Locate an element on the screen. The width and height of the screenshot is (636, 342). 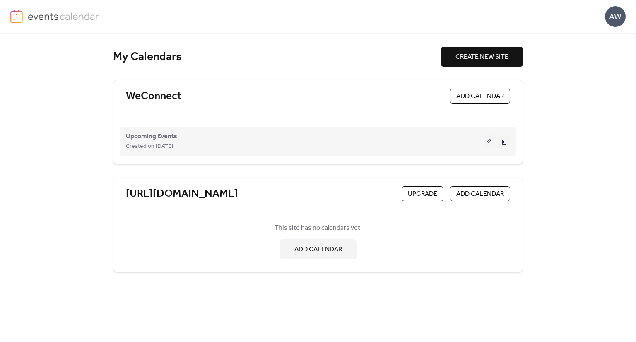
button: CREATE NEW SITE is located at coordinates (482, 57).